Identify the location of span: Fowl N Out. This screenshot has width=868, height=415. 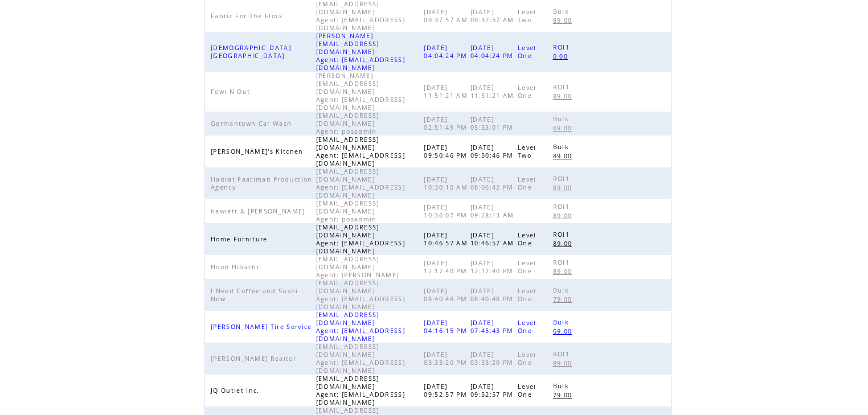
(232, 92).